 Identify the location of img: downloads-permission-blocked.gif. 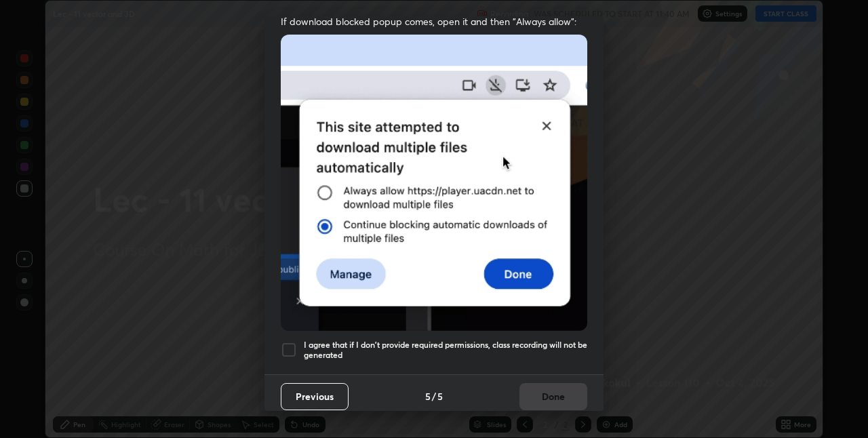
(434, 183).